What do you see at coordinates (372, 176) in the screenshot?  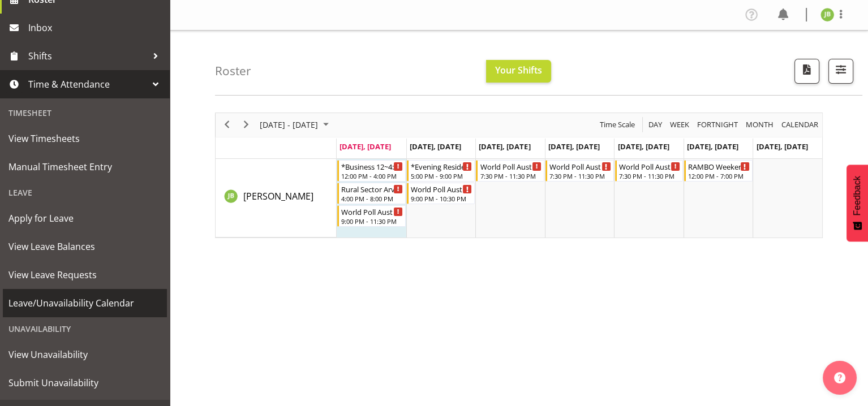 I see `div: 12:00 PM - 4:00 PM` at bounding box center [372, 176].